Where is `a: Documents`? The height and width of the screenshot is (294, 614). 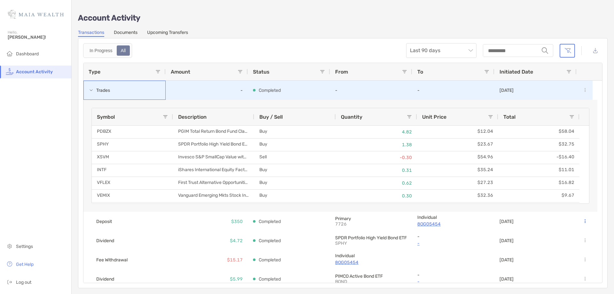
a: Documents is located at coordinates (126, 33).